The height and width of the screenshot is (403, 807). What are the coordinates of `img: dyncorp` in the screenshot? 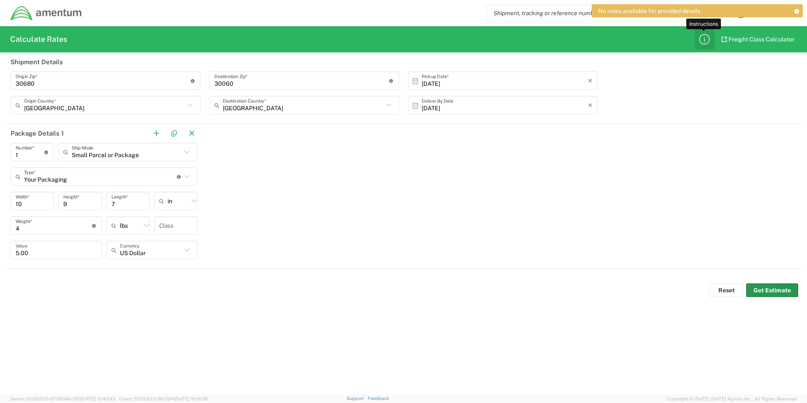 It's located at (46, 13).